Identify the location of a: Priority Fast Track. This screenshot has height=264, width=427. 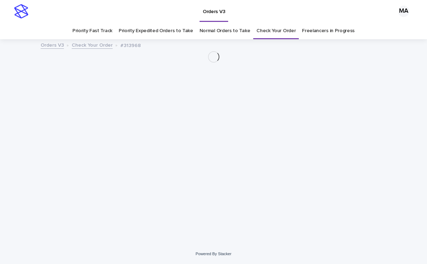
(92, 31).